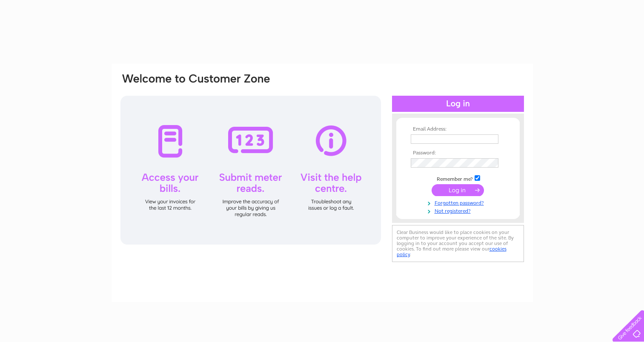 This screenshot has height=342, width=644. I want to click on div: Clear Business would like to place cookies on your computer to improve your experience of the sit..., so click(458, 244).